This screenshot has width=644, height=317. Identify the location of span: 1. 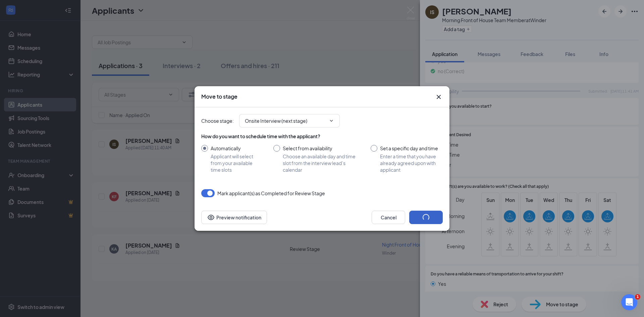
(637, 297).